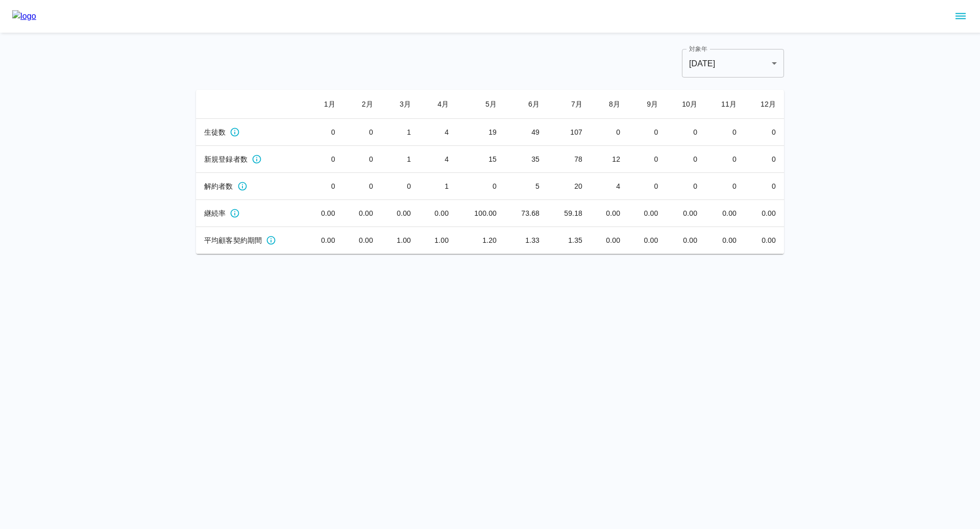 Image resolution: width=980 pixels, height=529 pixels. Describe the element at coordinates (569, 240) in the screenshot. I see `td: 1.35` at that location.